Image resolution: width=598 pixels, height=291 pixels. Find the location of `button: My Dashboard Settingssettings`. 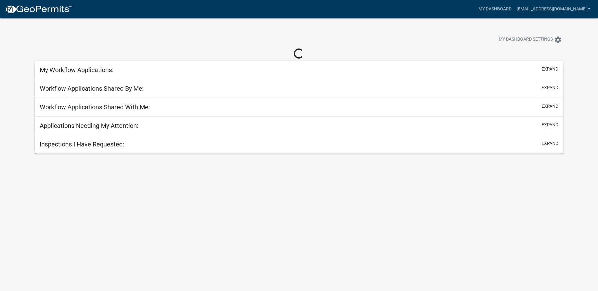

button: My Dashboard Settingssettings is located at coordinates (530, 39).